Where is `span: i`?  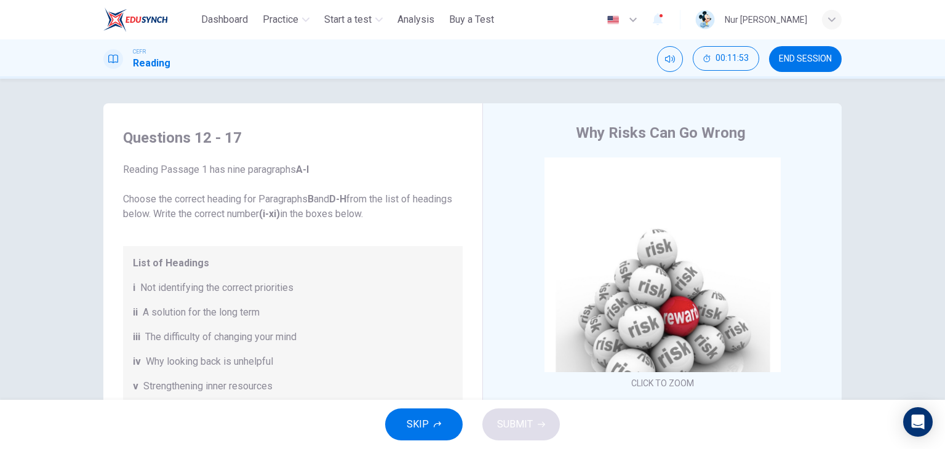
span: i is located at coordinates (134, 288).